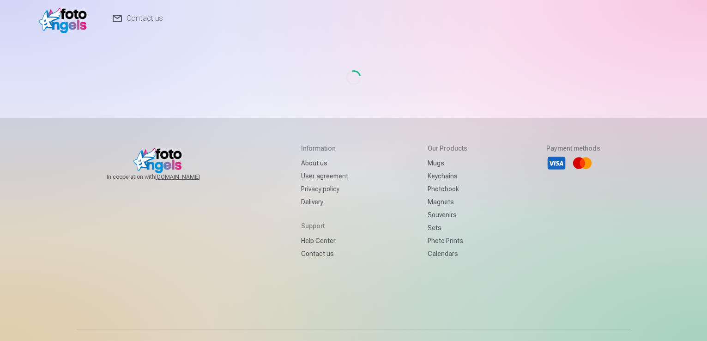  Describe the element at coordinates (448, 215) in the screenshot. I see `a: Souvenirs` at that location.